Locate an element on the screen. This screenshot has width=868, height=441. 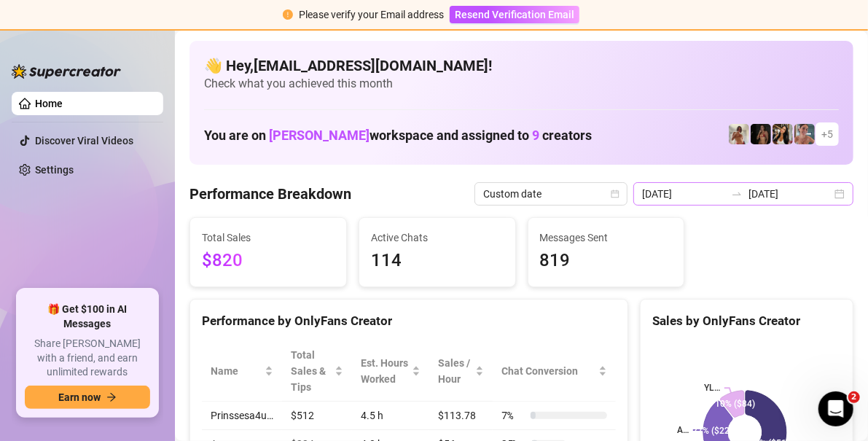
img: D is located at coordinates (761, 134).